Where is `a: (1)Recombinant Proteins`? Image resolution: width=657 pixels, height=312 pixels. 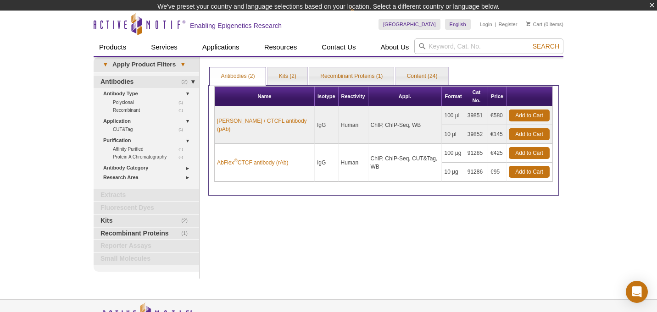 a: (1)Recombinant Proteins is located at coordinates (146, 234).